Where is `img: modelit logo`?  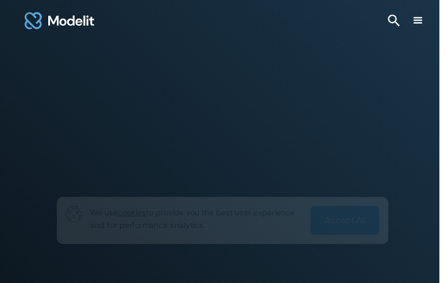 img: modelit logo is located at coordinates (59, 21).